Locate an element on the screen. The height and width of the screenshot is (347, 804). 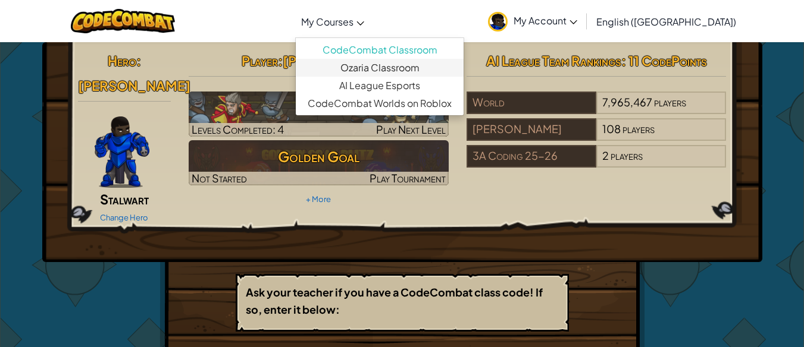
div: World is located at coordinates (531, 103).